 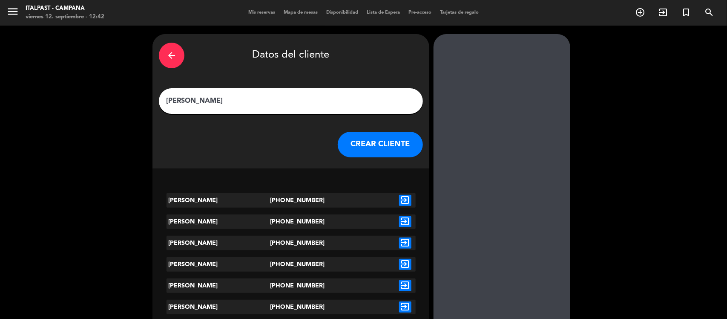 What do you see at coordinates (301, 12) in the screenshot?
I see `span: Mapa de mesas` at bounding box center [301, 12].